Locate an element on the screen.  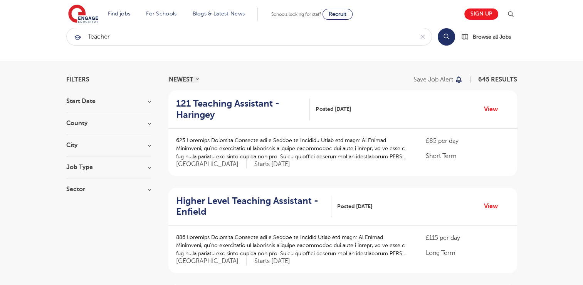
h3: Start Date is located at coordinates (109, 101).